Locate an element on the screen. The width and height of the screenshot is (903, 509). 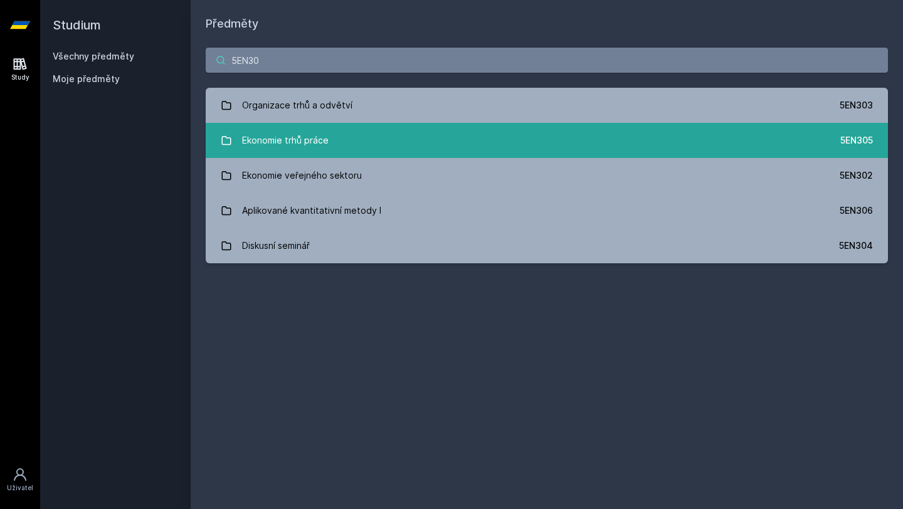
div: 5EN304 is located at coordinates (856, 246).